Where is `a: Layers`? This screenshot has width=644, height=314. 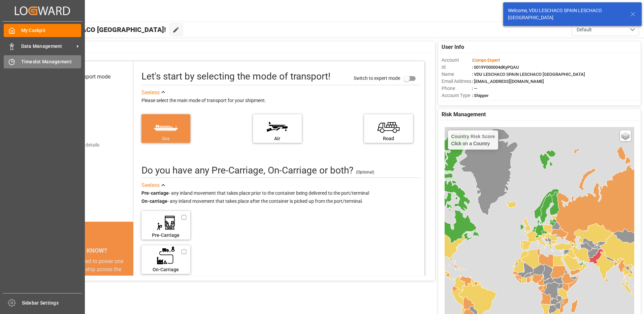
a: Layers is located at coordinates (625, 136).